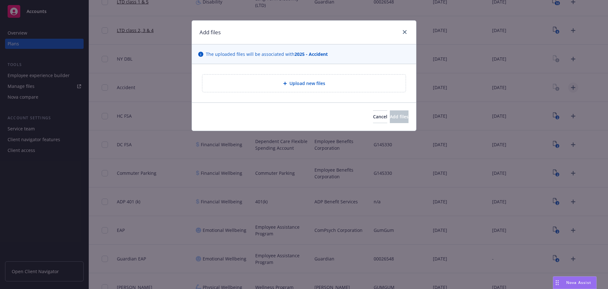 The height and width of the screenshot is (289, 608). What do you see at coordinates (267, 54) in the screenshot?
I see `span: The uploaded files will be associated with` at bounding box center [267, 54].